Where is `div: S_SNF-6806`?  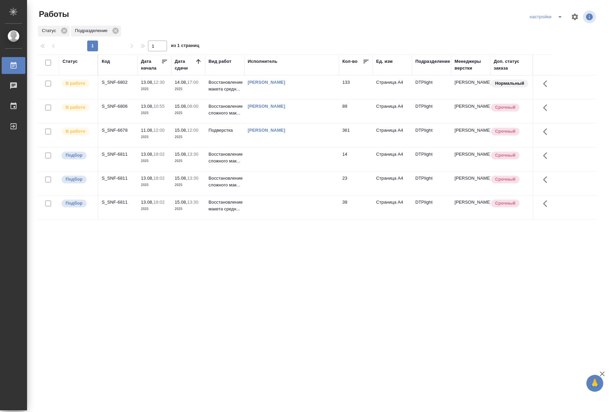
div: S_SNF-6806 is located at coordinates (118, 106).